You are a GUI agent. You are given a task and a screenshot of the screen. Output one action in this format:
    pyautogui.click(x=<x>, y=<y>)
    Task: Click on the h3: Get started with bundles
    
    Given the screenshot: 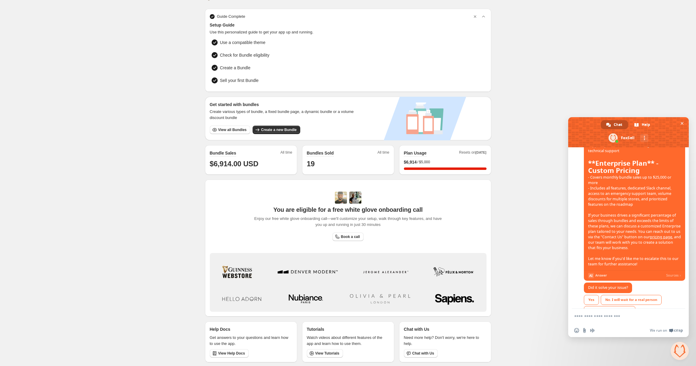 What is the action you would take?
    pyautogui.click(x=285, y=105)
    